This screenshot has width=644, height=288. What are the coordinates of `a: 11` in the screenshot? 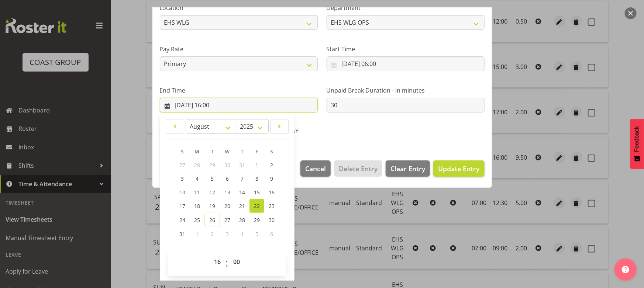 It's located at (197, 192).